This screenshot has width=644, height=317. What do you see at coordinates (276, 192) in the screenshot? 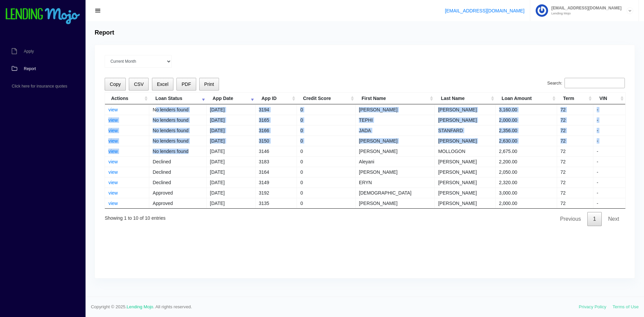
I see `td: 3192` at bounding box center [276, 192].